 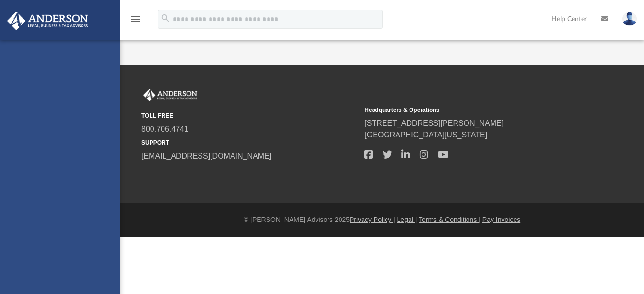 What do you see at coordinates (501, 220) in the screenshot?
I see `a: Pay Invoices` at bounding box center [501, 220].